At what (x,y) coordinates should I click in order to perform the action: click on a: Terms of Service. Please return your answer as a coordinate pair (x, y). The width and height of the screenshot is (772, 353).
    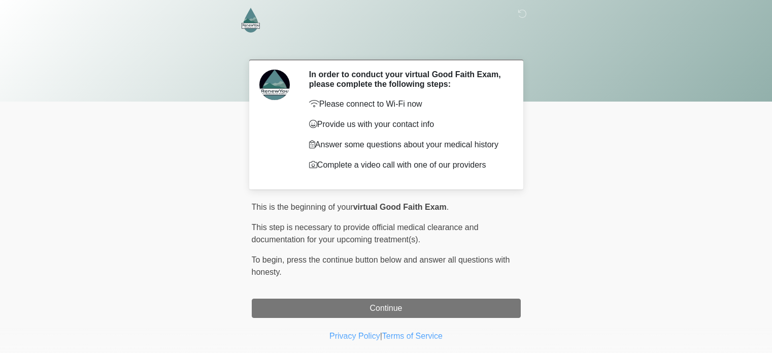
    Looking at the image, I should click on (412, 336).